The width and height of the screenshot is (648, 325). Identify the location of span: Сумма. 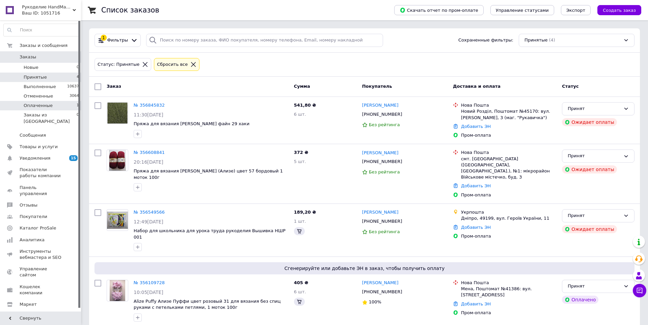
(302, 86).